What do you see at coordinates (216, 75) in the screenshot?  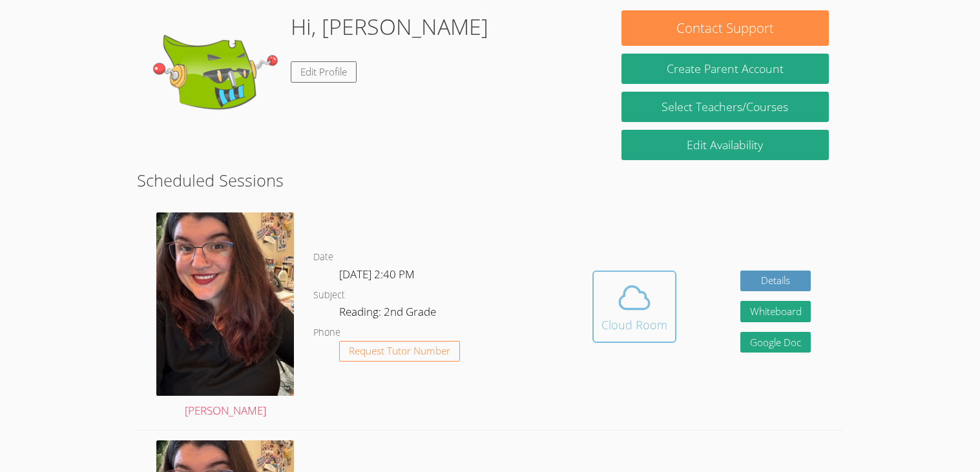 I see `img: default.png` at bounding box center [216, 75].